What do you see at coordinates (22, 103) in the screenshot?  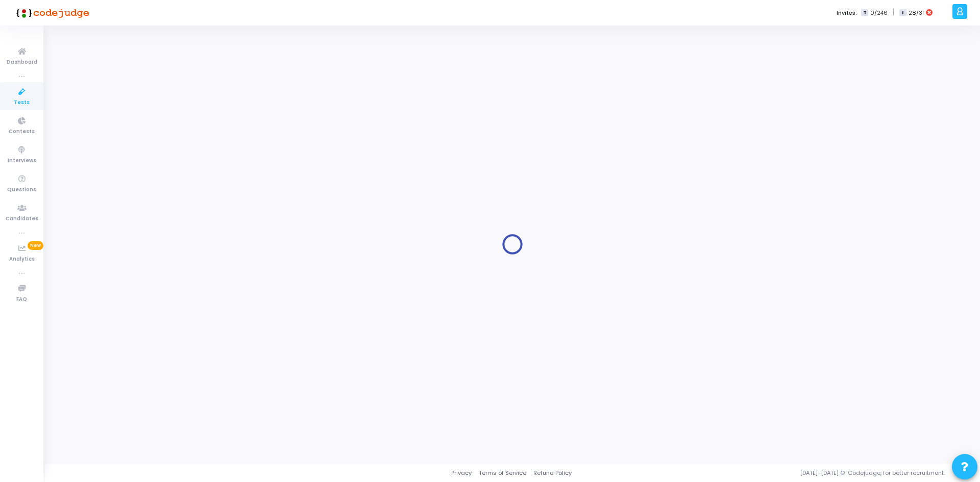 I see `span: Tests` at bounding box center [22, 103].